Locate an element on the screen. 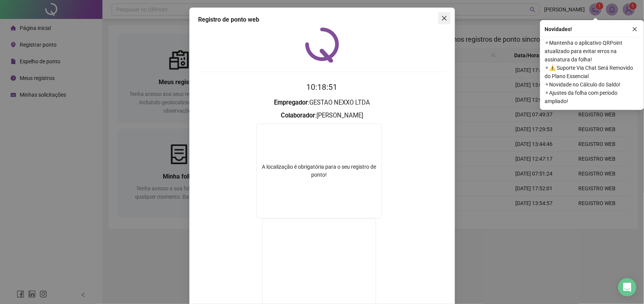 The image size is (644, 304). strong: Colaborador is located at coordinates (298, 115).